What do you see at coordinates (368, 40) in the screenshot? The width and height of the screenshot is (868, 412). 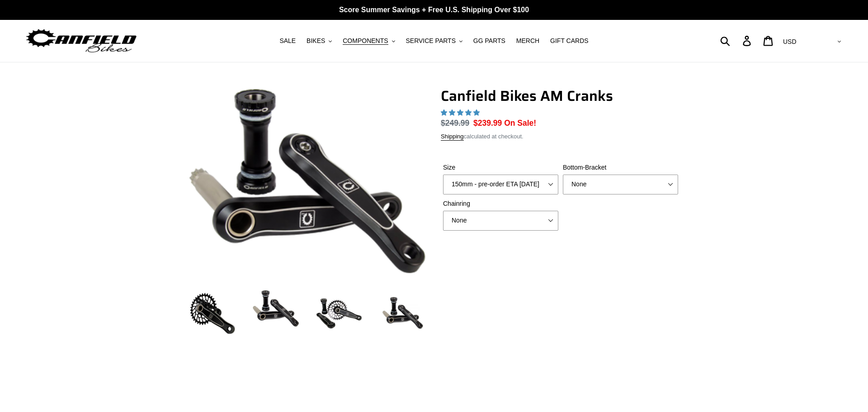 I see `button: COMPONENTS` at bounding box center [368, 40].